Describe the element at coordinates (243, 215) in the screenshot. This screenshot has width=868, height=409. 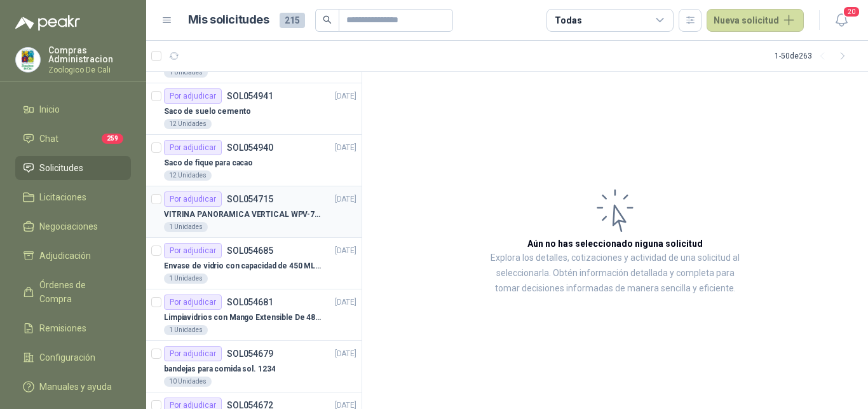
I see `p: VITRINA PANORAMICA VERTICAL WPV-700FA` at that location.